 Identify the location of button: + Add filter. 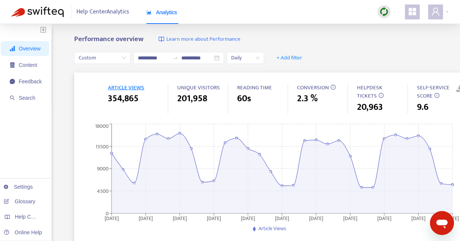
(289, 58).